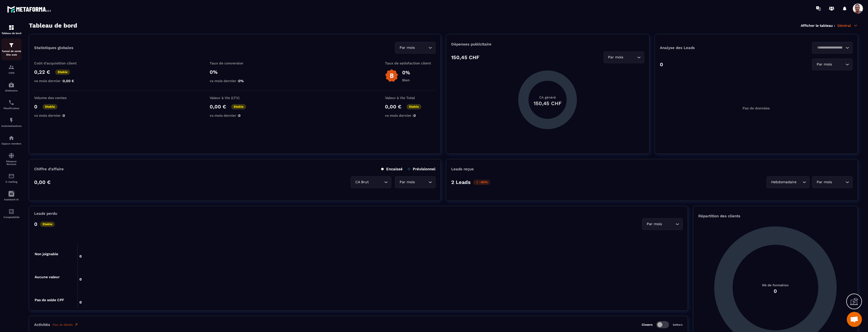  What do you see at coordinates (11, 87) in the screenshot?
I see `a: automationsautomationsWebinaire` at bounding box center [11, 87].